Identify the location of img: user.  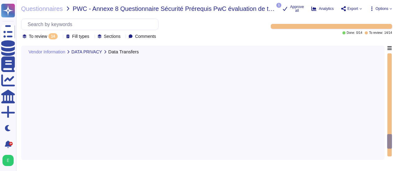
(8, 160).